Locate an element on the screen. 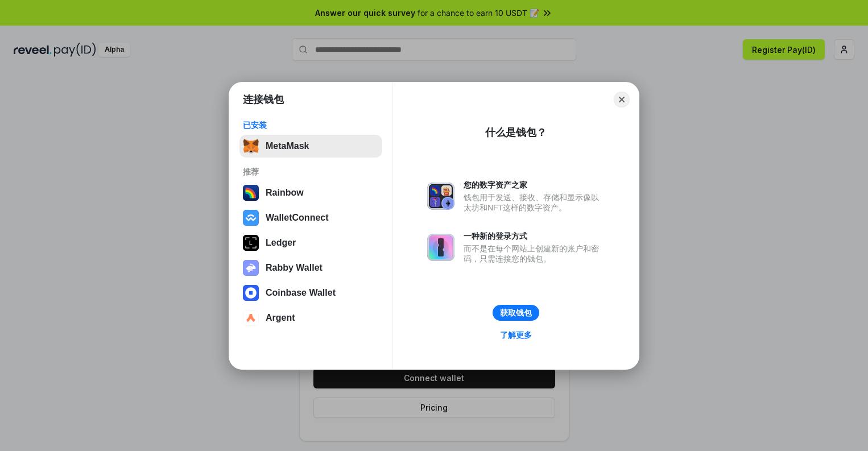  div: 一种新的登录方式 is located at coordinates (534, 236).